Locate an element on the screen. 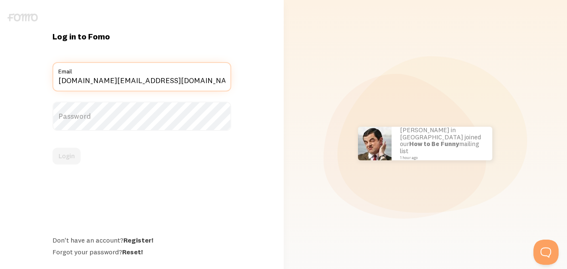  a: Reset! is located at coordinates (132, 252).